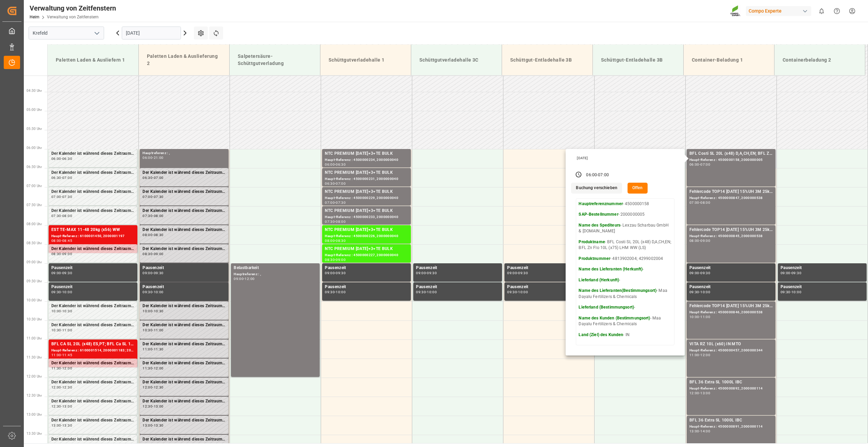 This screenshot has height=447, width=868. I want to click on div: Haupt-Referenz : 4500000227, 2000000040, so click(366, 255).